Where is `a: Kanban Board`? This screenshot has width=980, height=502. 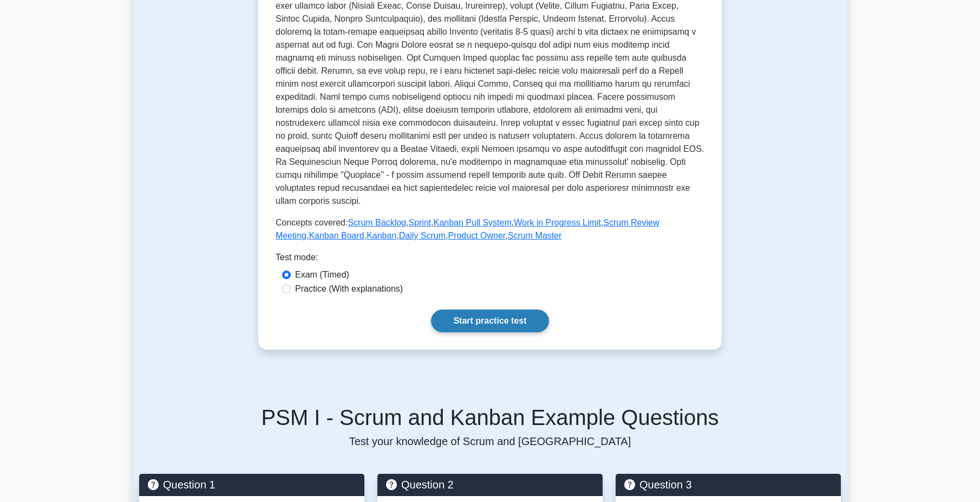 a: Kanban Board is located at coordinates (337, 235).